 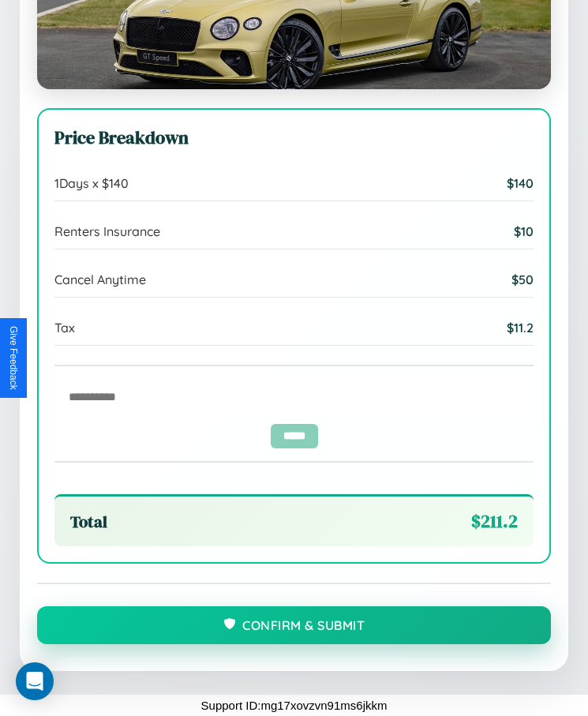 I want to click on span: $ 11.2, so click(x=520, y=328).